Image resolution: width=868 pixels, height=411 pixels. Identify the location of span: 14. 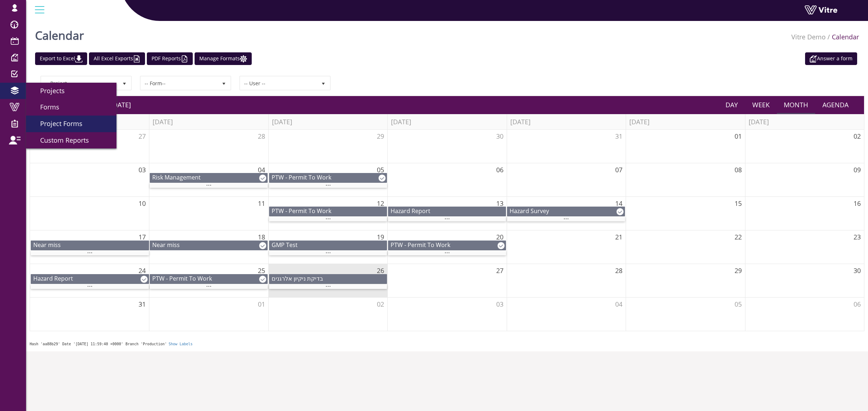
(619, 203).